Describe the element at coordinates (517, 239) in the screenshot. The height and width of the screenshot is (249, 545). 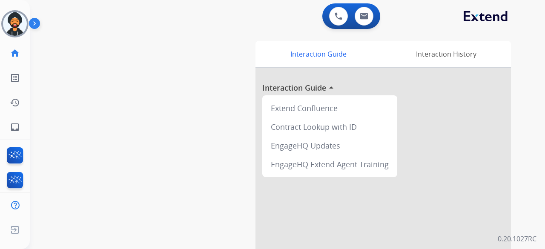
I see `p: 0.20.1027RC` at that location.